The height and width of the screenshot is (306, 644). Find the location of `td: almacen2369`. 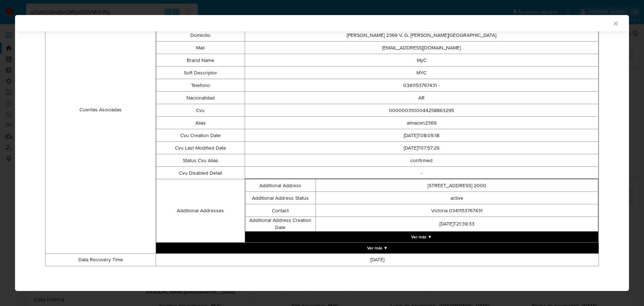

td: almacen2369 is located at coordinates (421, 123).